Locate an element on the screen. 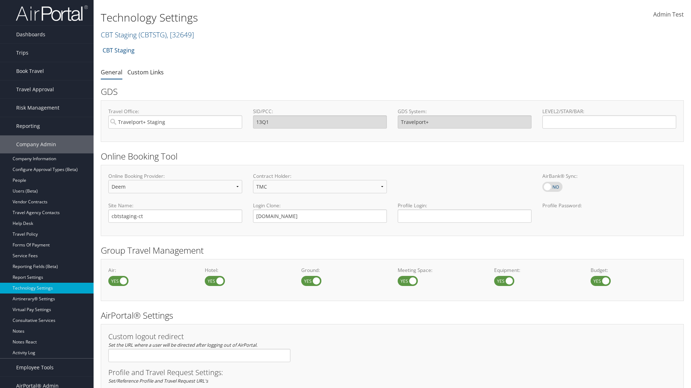 Image resolution: width=691 pixels, height=388 pixels. a: Admin Test is located at coordinates (668, 15).